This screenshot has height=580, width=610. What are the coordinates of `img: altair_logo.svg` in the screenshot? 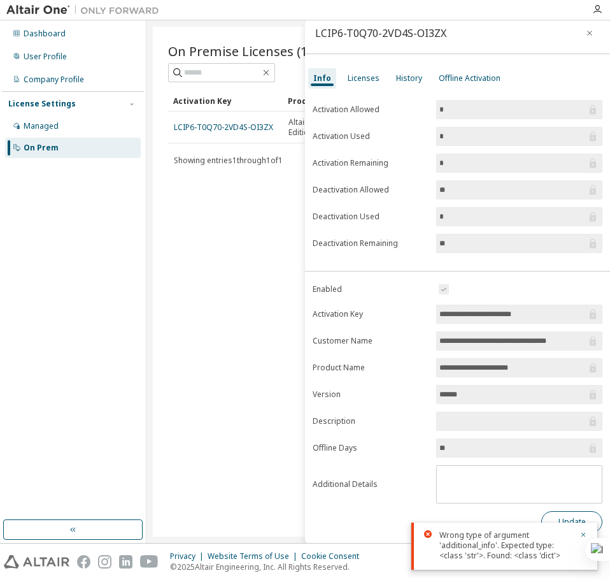 It's located at (36, 561).